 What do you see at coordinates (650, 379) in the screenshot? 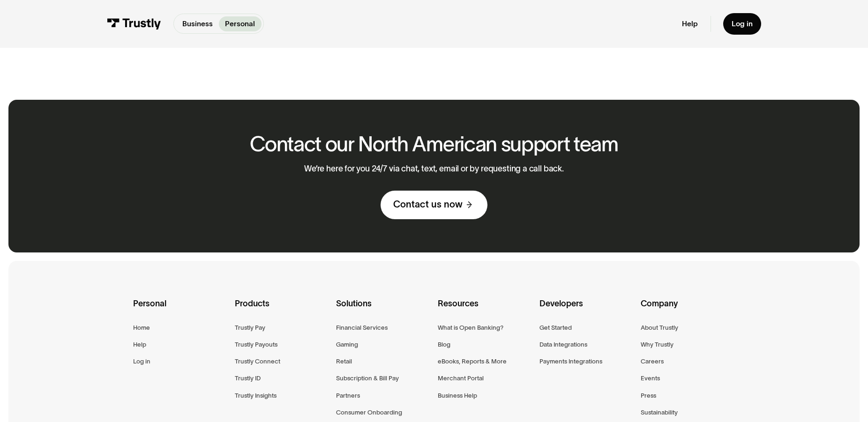
I see `div: Events` at bounding box center [650, 379].